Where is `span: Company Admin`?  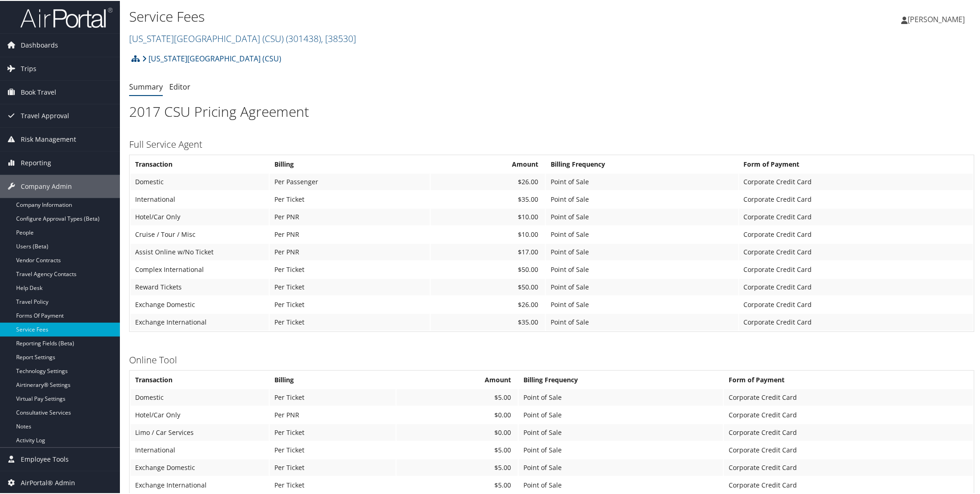
span: Company Admin is located at coordinates (46, 186).